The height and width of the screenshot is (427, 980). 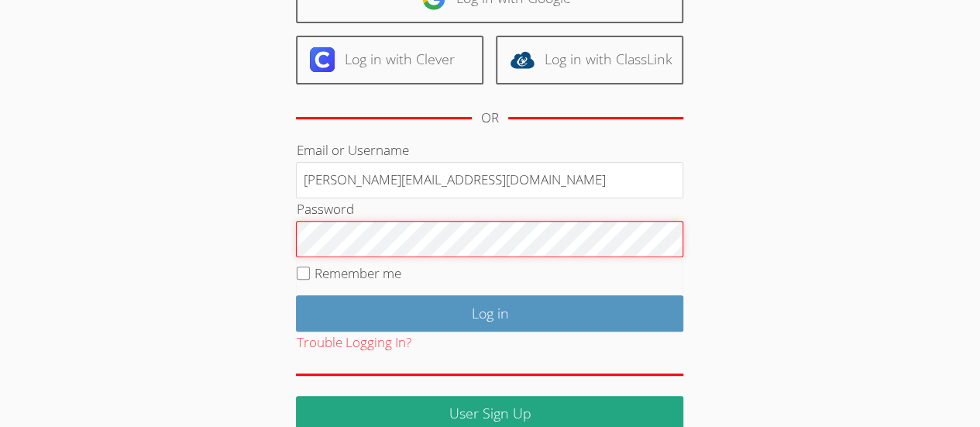 I want to click on a: Log in with ClassLink, so click(x=590, y=60).